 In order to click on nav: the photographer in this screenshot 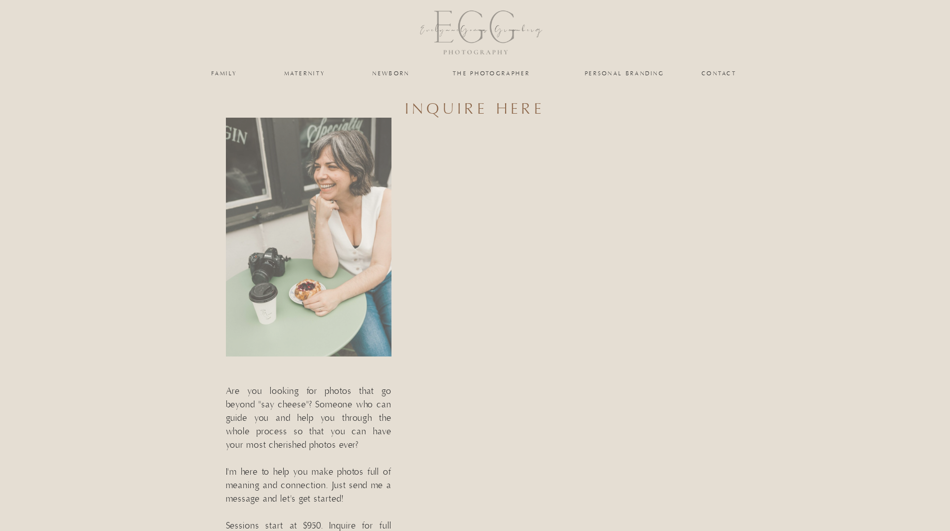, I will do `click(492, 73)`.